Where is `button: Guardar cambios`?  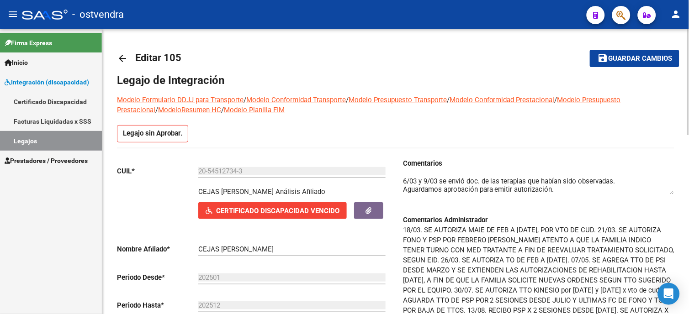 button: Guardar cambios is located at coordinates (635, 58).